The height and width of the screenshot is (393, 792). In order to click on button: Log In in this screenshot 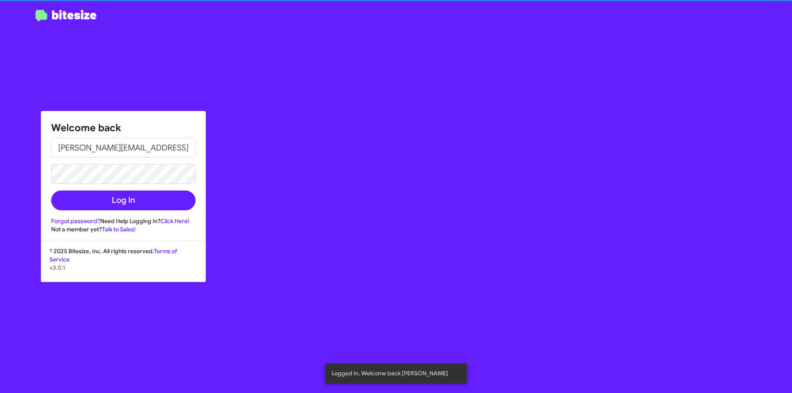, I will do `click(123, 201)`.